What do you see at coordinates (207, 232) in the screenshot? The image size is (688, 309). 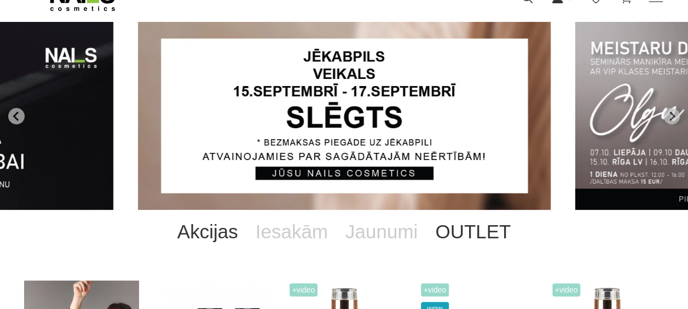 I see `a: Akcijas` at bounding box center [207, 232].